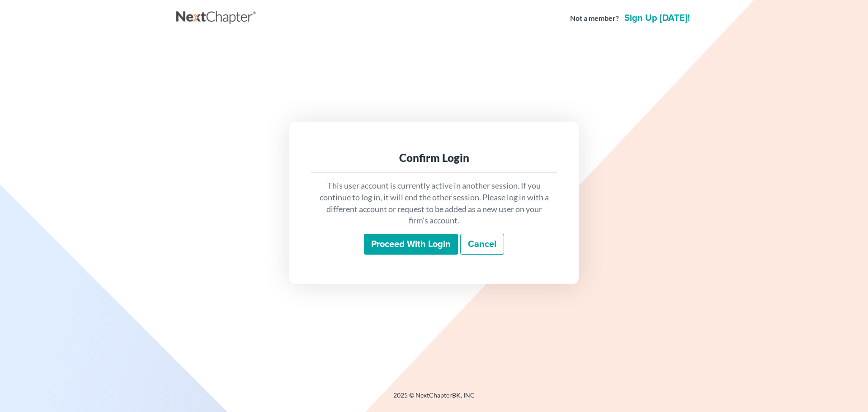 This screenshot has width=868, height=412. Describe the element at coordinates (482, 244) in the screenshot. I see `a: Cancel` at that location.